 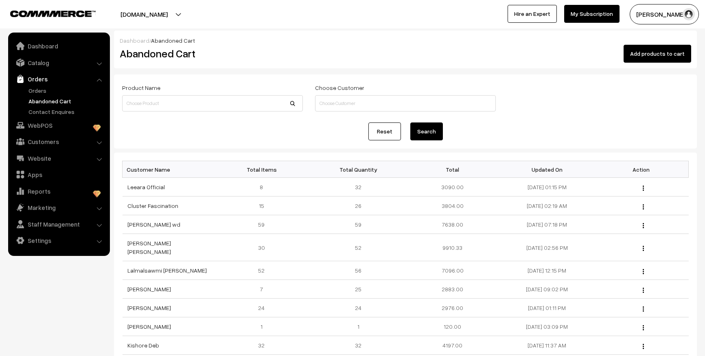 I want to click on a: Reports, so click(x=59, y=191).